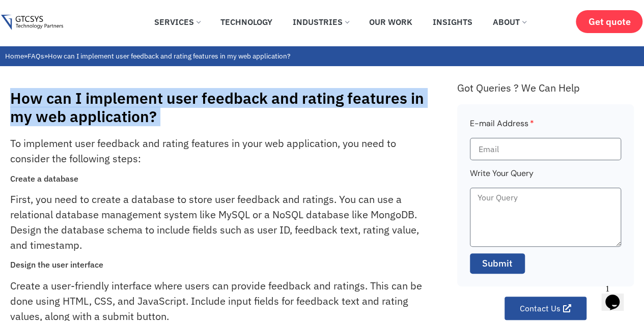 The width and height of the screenshot is (644, 321). What do you see at coordinates (546, 198) in the screenshot?
I see `form: Faq Form` at bounding box center [546, 198].